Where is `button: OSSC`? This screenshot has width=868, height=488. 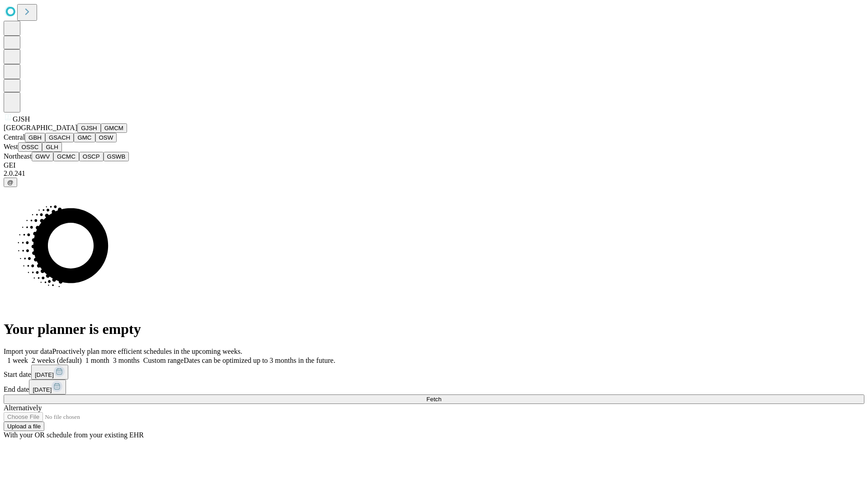 button: OSSC is located at coordinates (30, 147).